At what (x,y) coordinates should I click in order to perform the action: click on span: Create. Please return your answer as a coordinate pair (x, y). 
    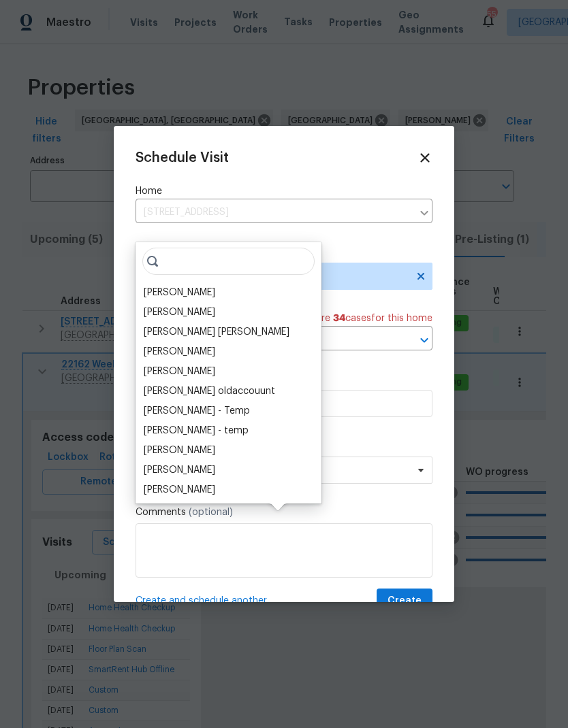
    Looking at the image, I should click on (404, 601).